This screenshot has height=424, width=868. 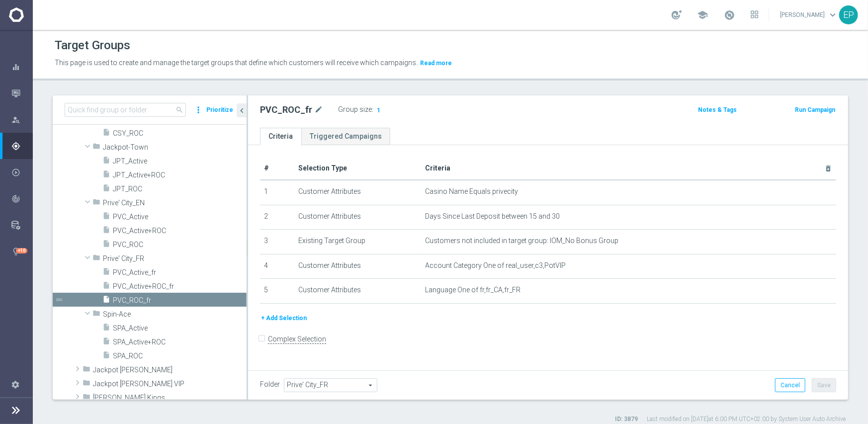 What do you see at coordinates (179, 134) in the screenshot?
I see `span: CSY_ROC` at bounding box center [179, 134].